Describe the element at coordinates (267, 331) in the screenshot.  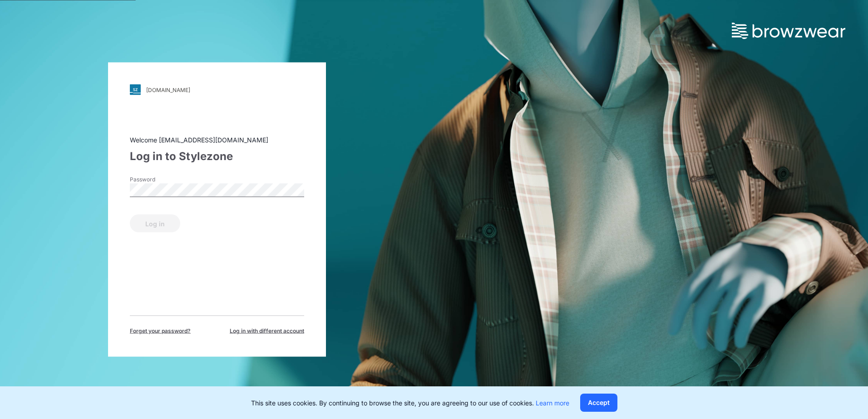
I see `span: Log in with different account` at that location.